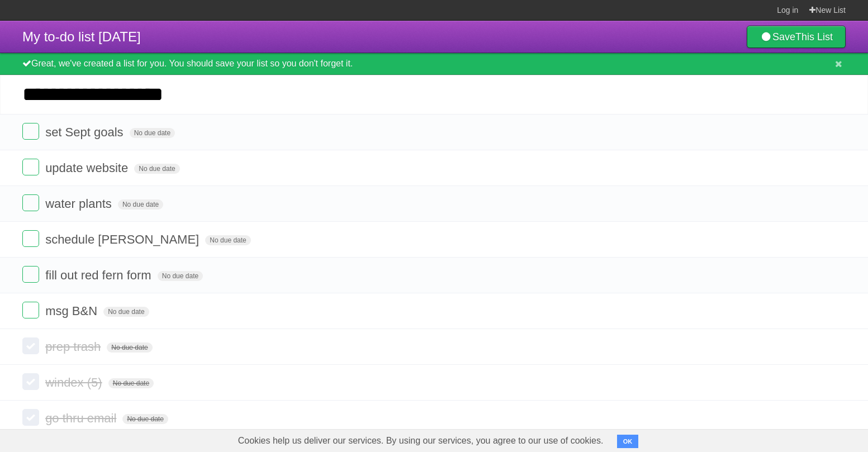 The width and height of the screenshot is (868, 452). Describe the element at coordinates (74, 346) in the screenshot. I see `span: prep trash` at that location.